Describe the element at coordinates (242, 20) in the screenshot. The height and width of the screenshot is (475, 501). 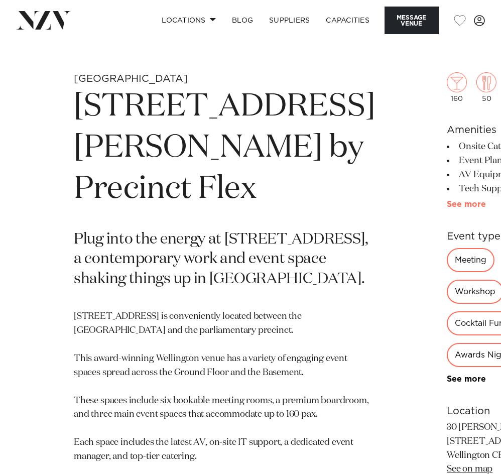
I see `a: BLOG` at that location.